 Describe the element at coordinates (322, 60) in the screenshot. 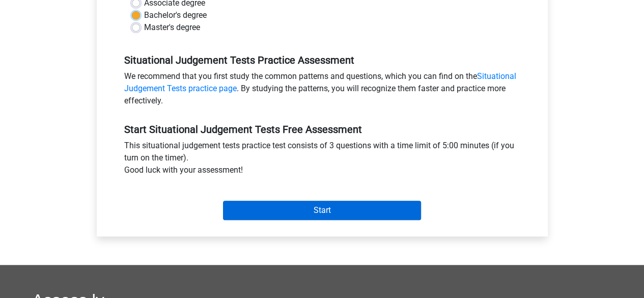

I see `h5: Situational Judgement Tests Practice Assessment` at that location.